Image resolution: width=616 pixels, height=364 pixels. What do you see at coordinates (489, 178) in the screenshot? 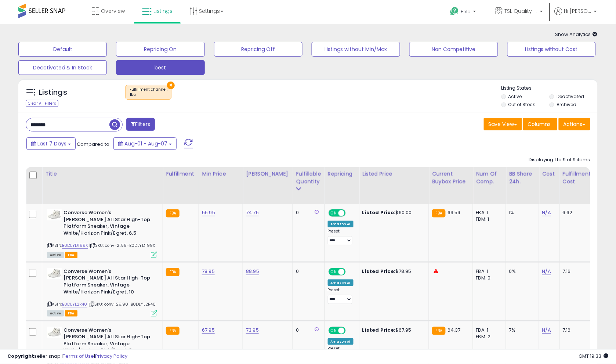
I see `div: Num of Comp.` at bounding box center [489, 178].